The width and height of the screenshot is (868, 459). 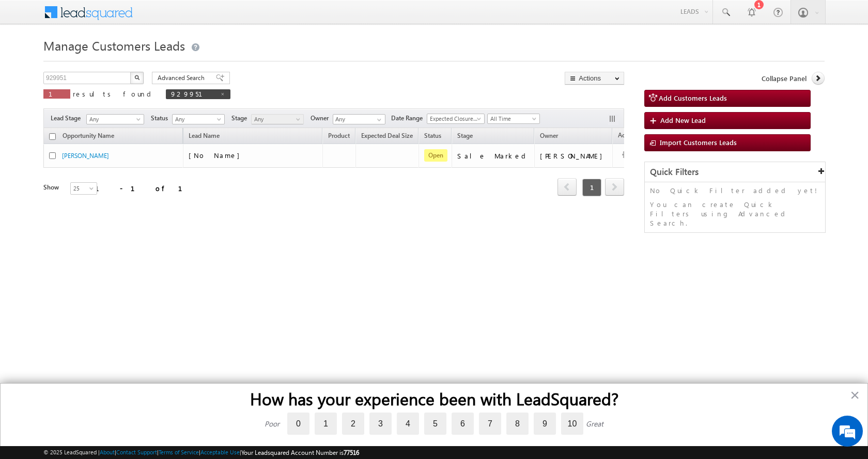 What do you see at coordinates (435, 423) in the screenshot?
I see `label: 5` at bounding box center [435, 423].